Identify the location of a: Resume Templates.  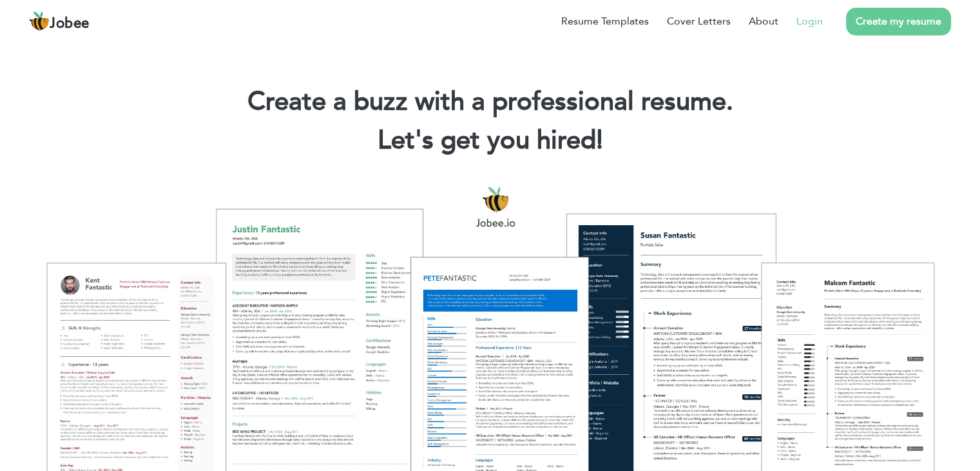
(605, 22).